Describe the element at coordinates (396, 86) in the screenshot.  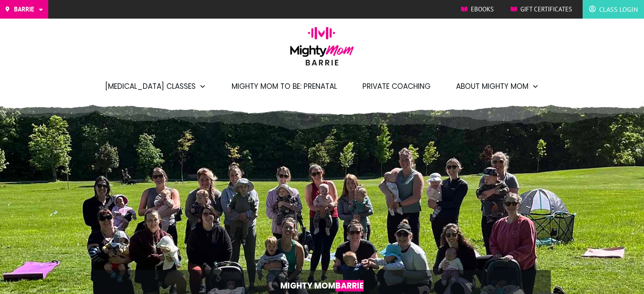
I see `a: Private Coaching` at that location.